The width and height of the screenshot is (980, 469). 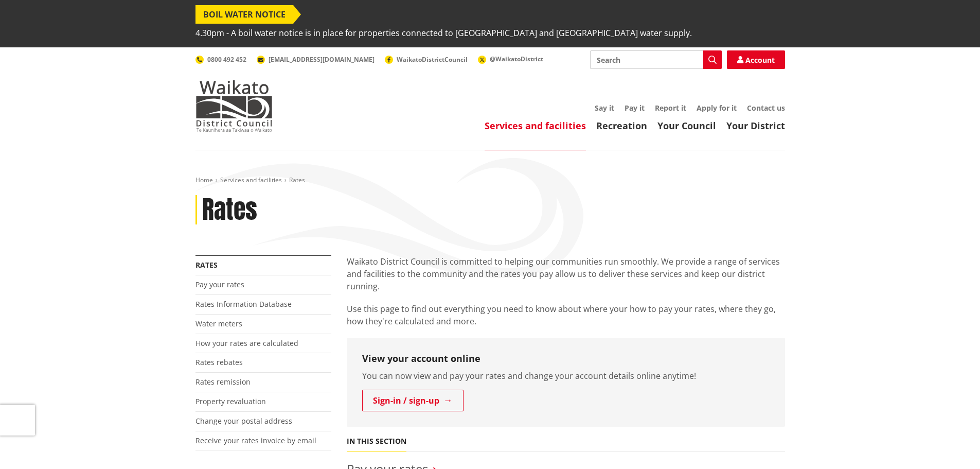 I want to click on p: Waikato District Council is committed to helping our communities run smoothly. We provide a range..., so click(x=566, y=274).